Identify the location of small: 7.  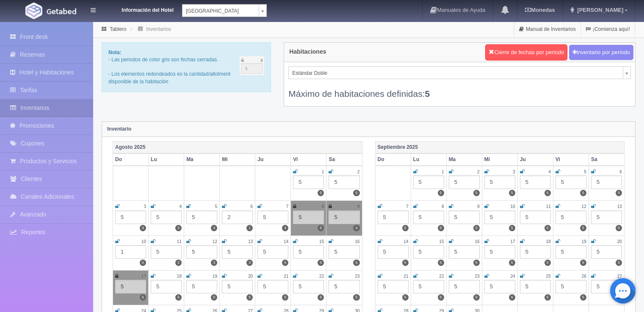
(407, 207).